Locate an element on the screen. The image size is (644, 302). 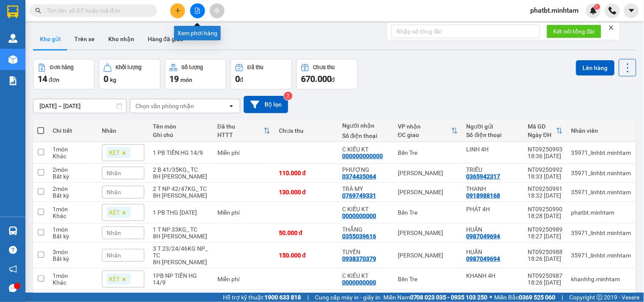
div: HUẤN is located at coordinates (493, 252).